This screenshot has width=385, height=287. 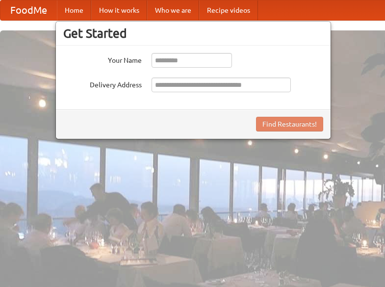 I want to click on label: Your Name, so click(x=102, y=59).